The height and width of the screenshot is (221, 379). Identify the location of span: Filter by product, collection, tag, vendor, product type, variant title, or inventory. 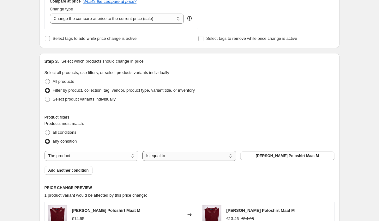
(124, 90).